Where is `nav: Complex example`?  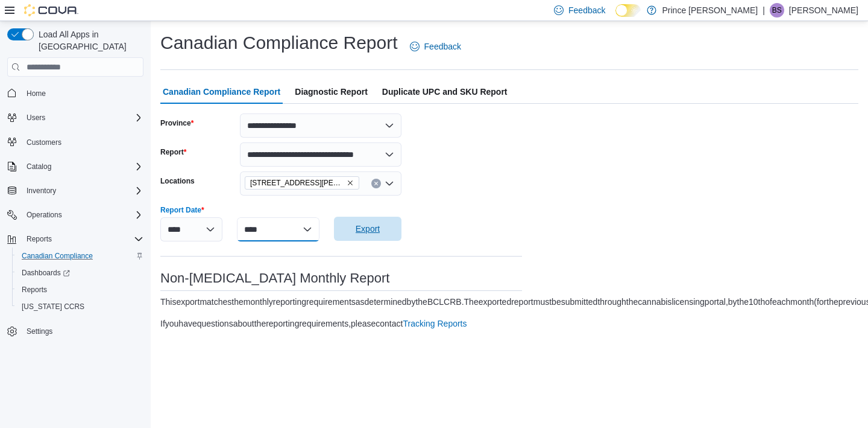
nav: Complex example is located at coordinates (75, 225).